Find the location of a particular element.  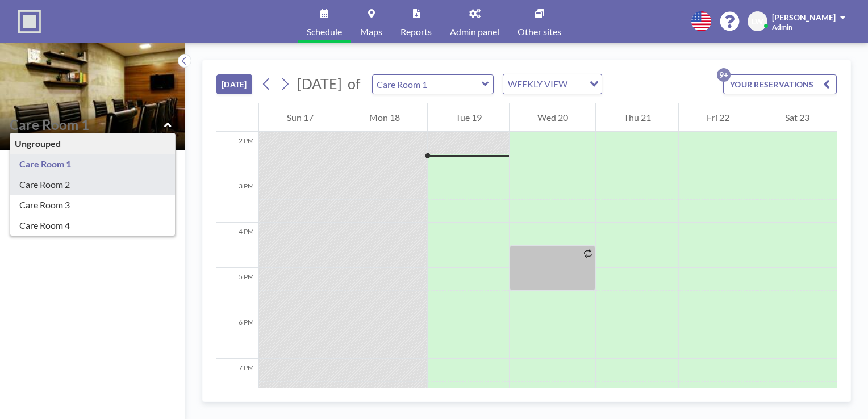

div: 2 PM is located at coordinates (238, 154).